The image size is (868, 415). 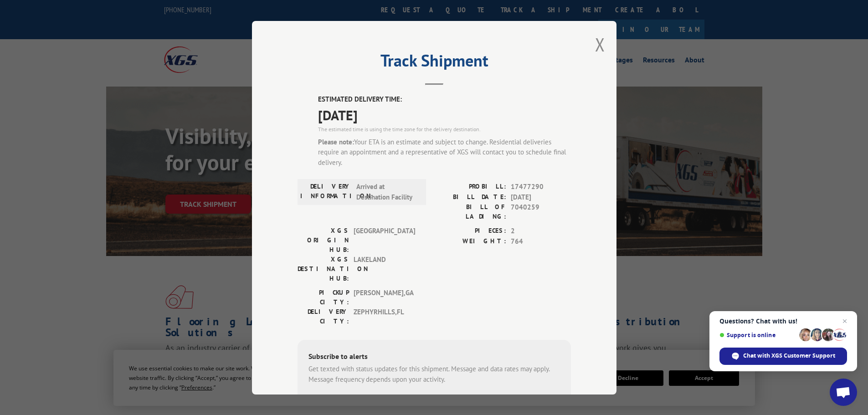 What do you see at coordinates (434, 357) in the screenshot?
I see `div: Subscribe to alerts` at bounding box center [434, 357].